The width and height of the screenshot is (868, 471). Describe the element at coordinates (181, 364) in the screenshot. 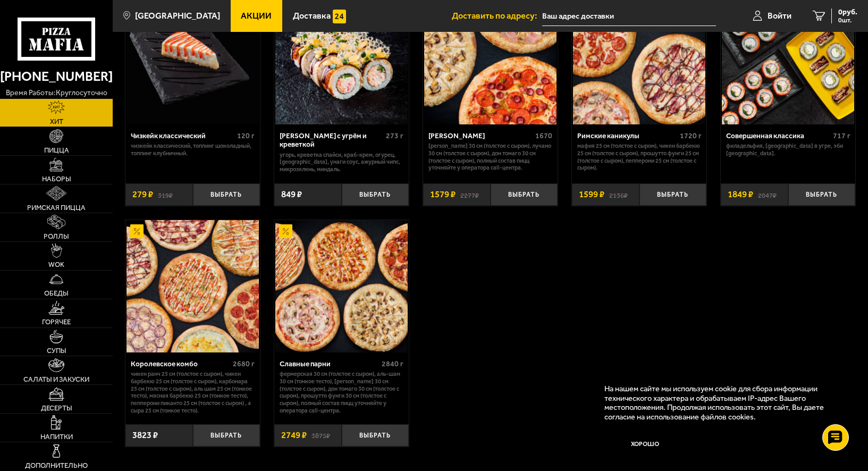

I see `div: Королевское комбо` at that location.